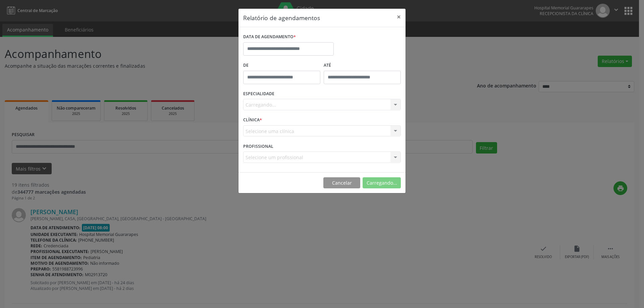 This screenshot has width=644, height=308. What do you see at coordinates (398, 17) in the screenshot?
I see `button: Close` at bounding box center [398, 17].